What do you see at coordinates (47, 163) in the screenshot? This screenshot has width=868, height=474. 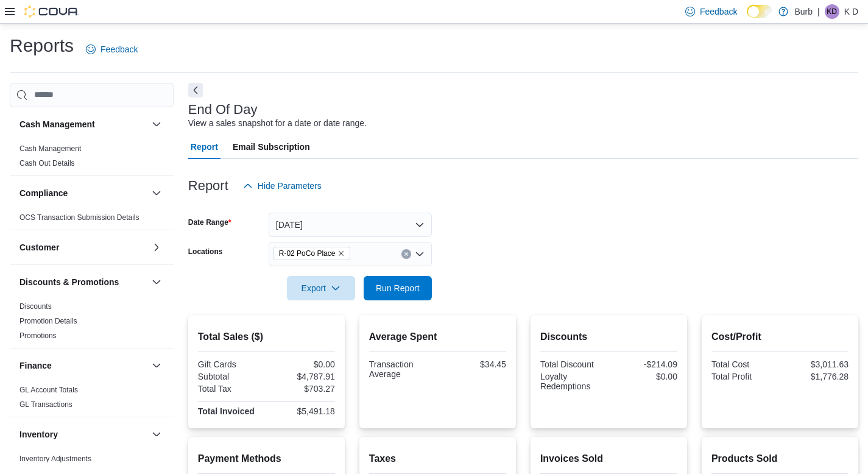 I see `a: Cash Out Details` at bounding box center [47, 163].